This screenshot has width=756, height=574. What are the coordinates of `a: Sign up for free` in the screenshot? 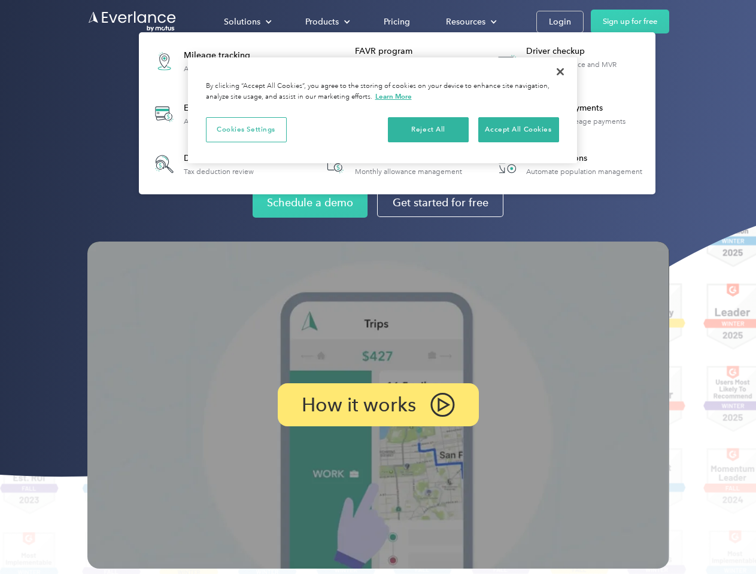 It's located at (629, 22).